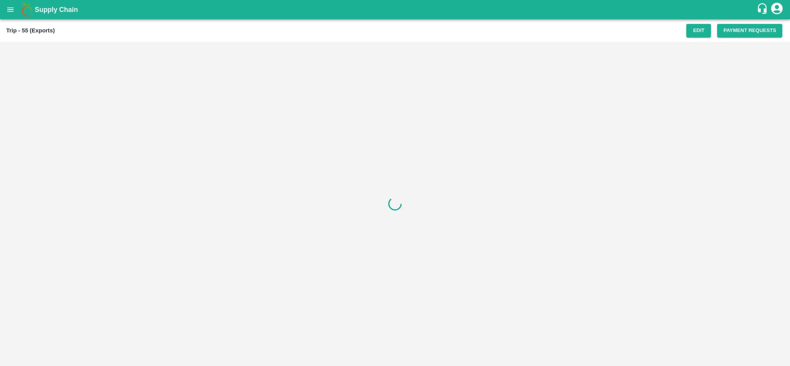  Describe the element at coordinates (777, 10) in the screenshot. I see `div: account of current user` at that location.